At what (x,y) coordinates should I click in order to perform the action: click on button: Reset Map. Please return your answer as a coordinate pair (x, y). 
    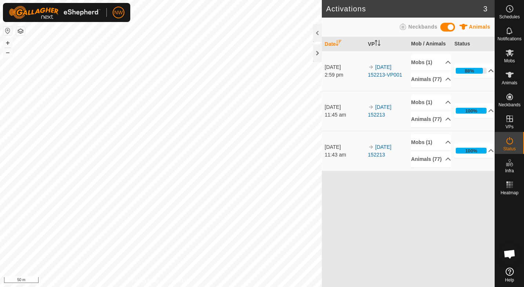
    Looking at the image, I should click on (8, 31).